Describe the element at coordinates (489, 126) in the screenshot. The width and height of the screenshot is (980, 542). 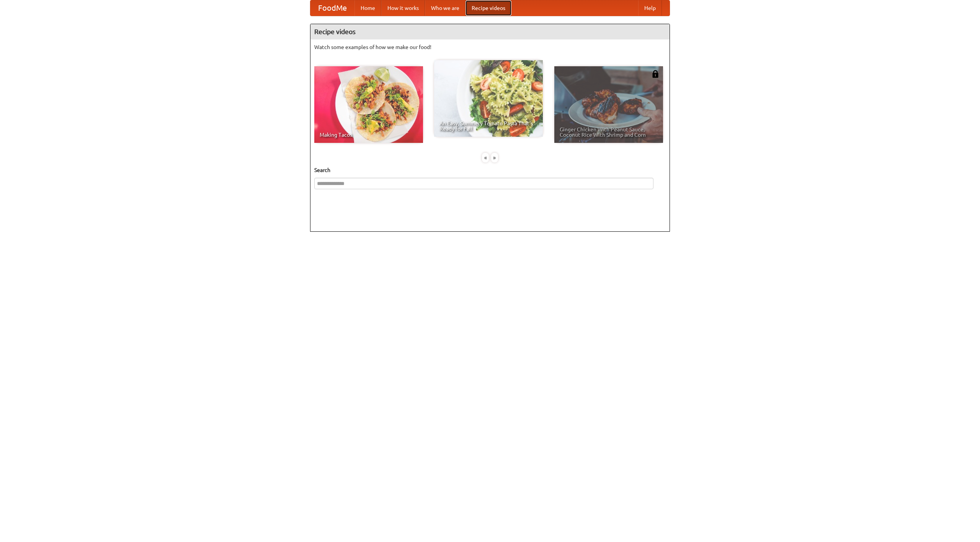
I see `span: An Easy, Summery Tomato Pasta That's Ready for Fall` at that location.